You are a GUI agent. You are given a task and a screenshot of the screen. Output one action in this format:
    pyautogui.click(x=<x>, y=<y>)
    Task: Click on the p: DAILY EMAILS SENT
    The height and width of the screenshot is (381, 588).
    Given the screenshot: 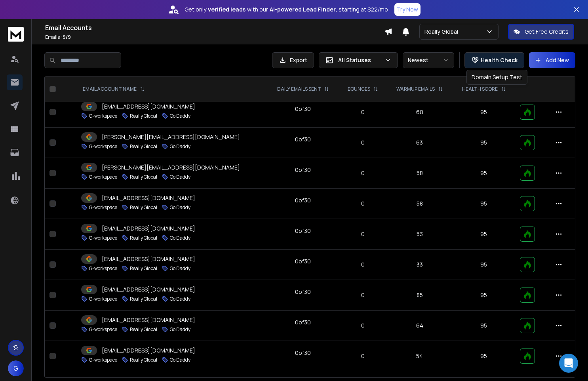 What is the action you would take?
    pyautogui.click(x=299, y=89)
    